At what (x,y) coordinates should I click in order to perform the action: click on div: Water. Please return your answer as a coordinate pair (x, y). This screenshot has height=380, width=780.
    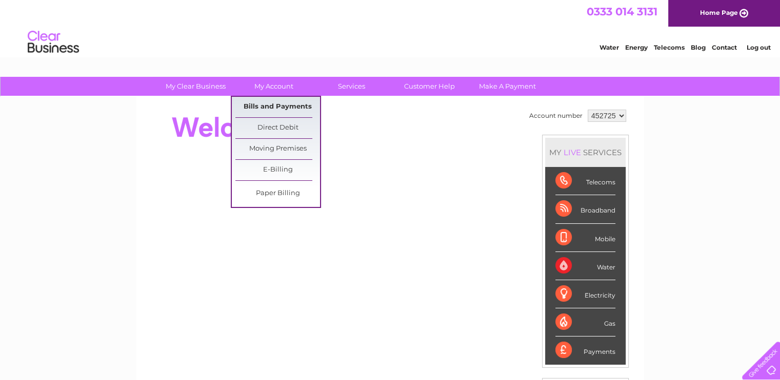
    Looking at the image, I should click on (585, 266).